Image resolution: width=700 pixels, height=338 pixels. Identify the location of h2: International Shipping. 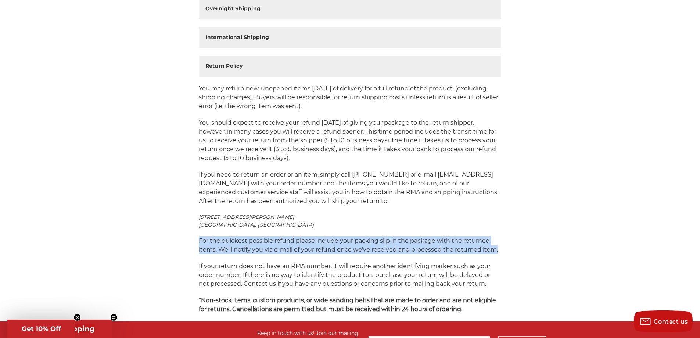
(237, 37).